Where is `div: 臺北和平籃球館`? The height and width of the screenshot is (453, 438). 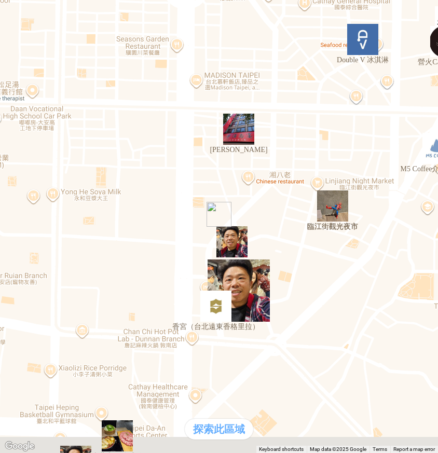 div: 臺北和平籃球館 is located at coordinates (117, 435).